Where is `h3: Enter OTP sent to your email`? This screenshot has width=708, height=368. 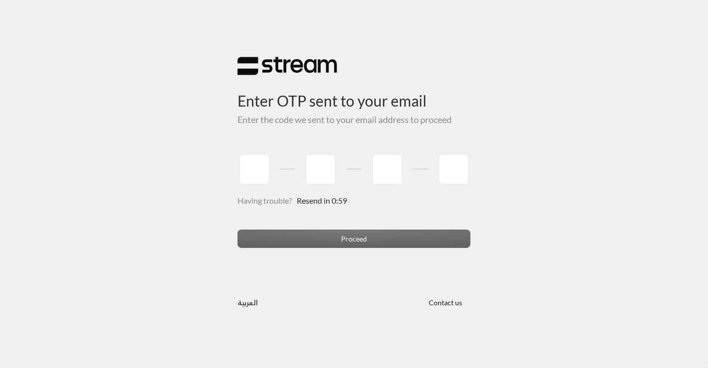 h3: Enter OTP sent to your email is located at coordinates (354, 93).